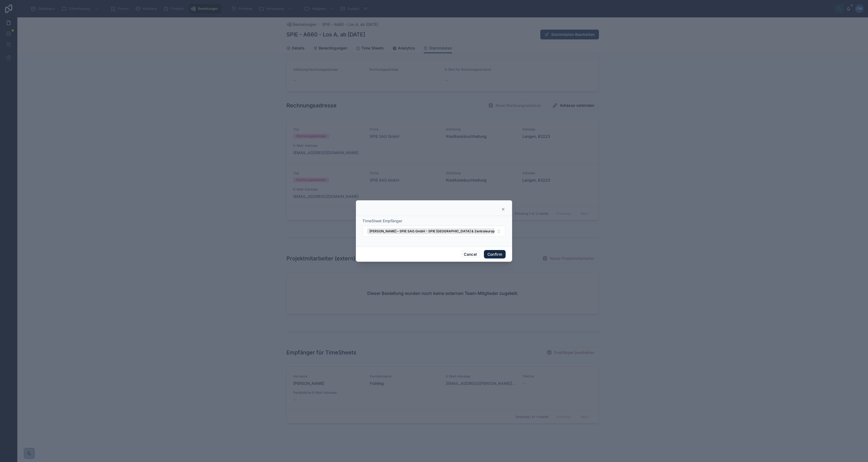  I want to click on span: TimeSheet Empfänger, so click(382, 220).